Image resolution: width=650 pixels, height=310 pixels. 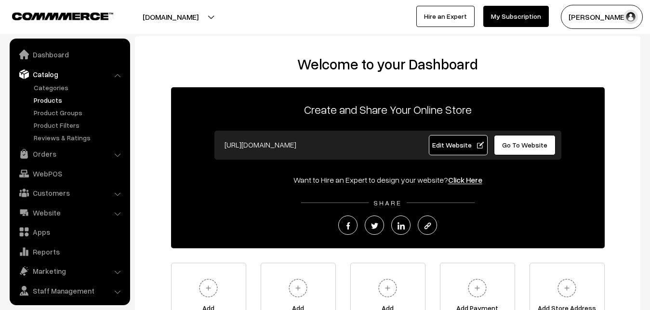 I want to click on a: Product Groups, so click(x=79, y=112).